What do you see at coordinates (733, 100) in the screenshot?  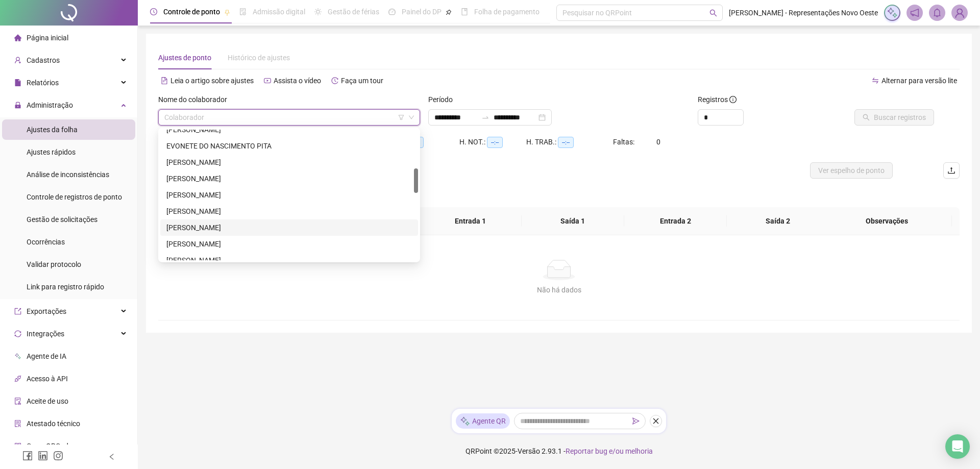 I see `span: info-circle` at bounding box center [733, 100].